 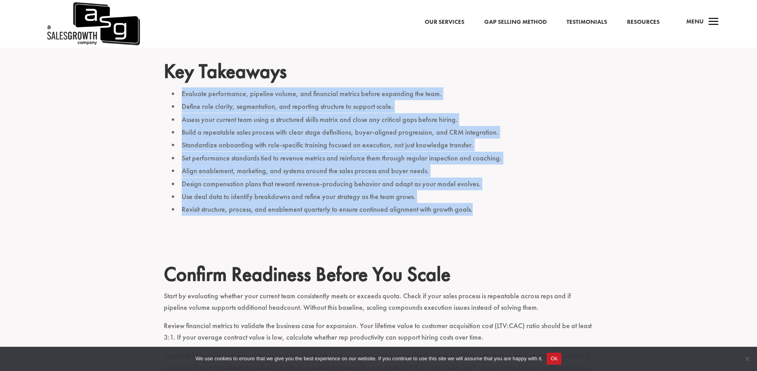 I want to click on a: Testimonials, so click(x=587, y=22).